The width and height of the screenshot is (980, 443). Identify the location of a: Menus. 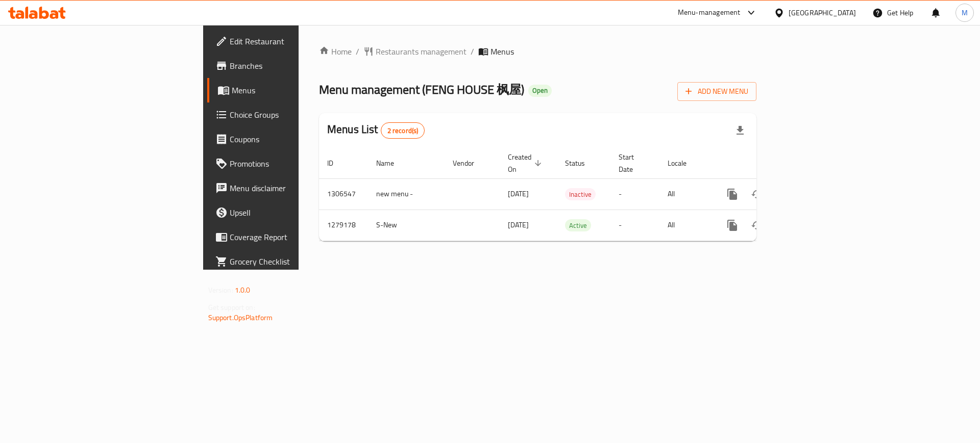
(287, 90).